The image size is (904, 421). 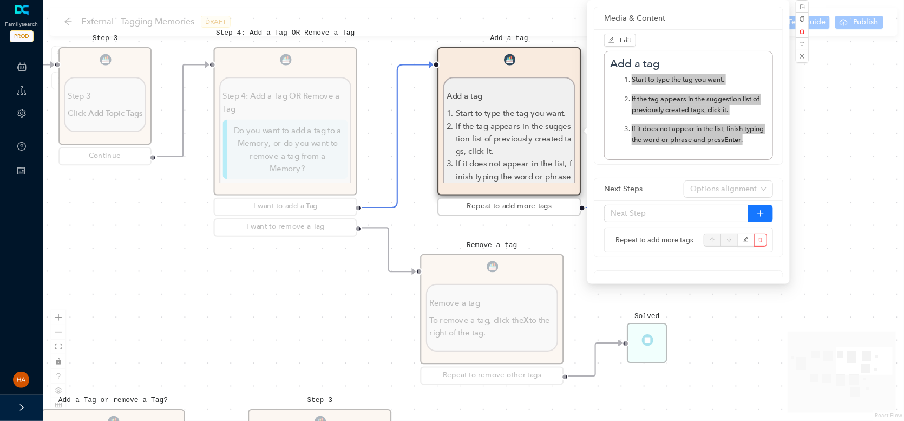 I want to click on span: plus, so click(x=761, y=213).